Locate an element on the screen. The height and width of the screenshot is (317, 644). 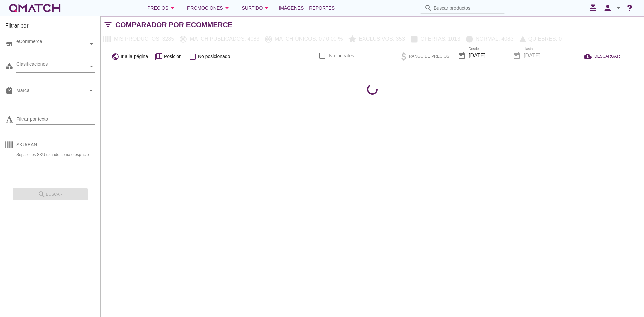
span: Posición is located at coordinates (173, 56).